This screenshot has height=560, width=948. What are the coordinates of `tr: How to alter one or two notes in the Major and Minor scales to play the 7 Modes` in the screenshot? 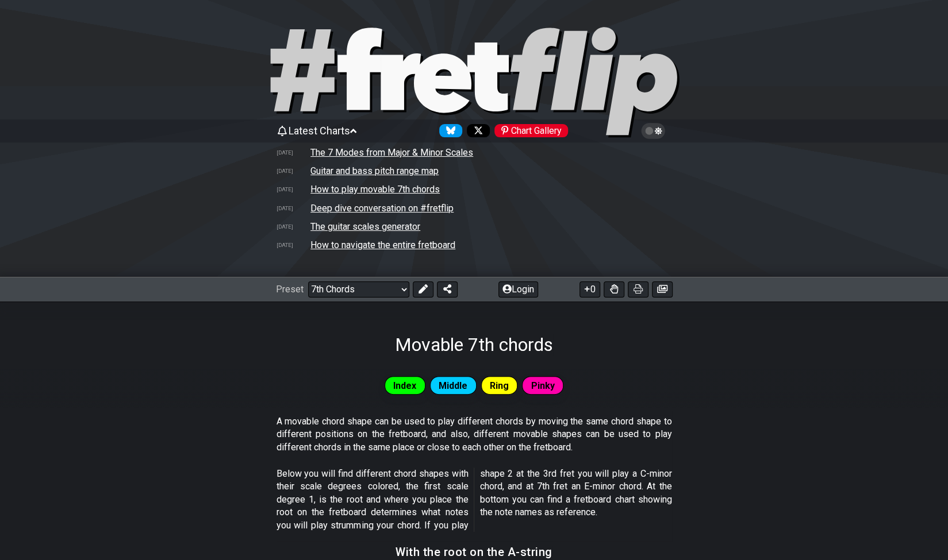 It's located at (474, 153).